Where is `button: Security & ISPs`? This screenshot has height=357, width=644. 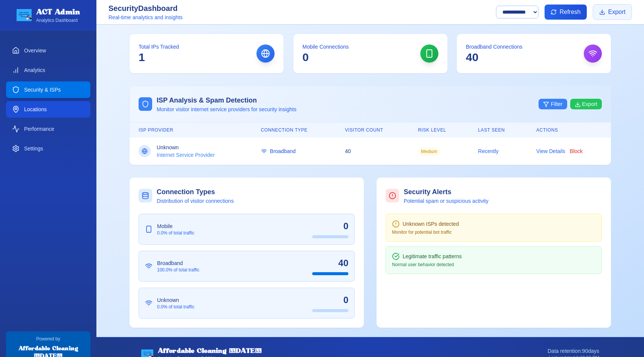 button: Security & ISPs is located at coordinates (48, 90).